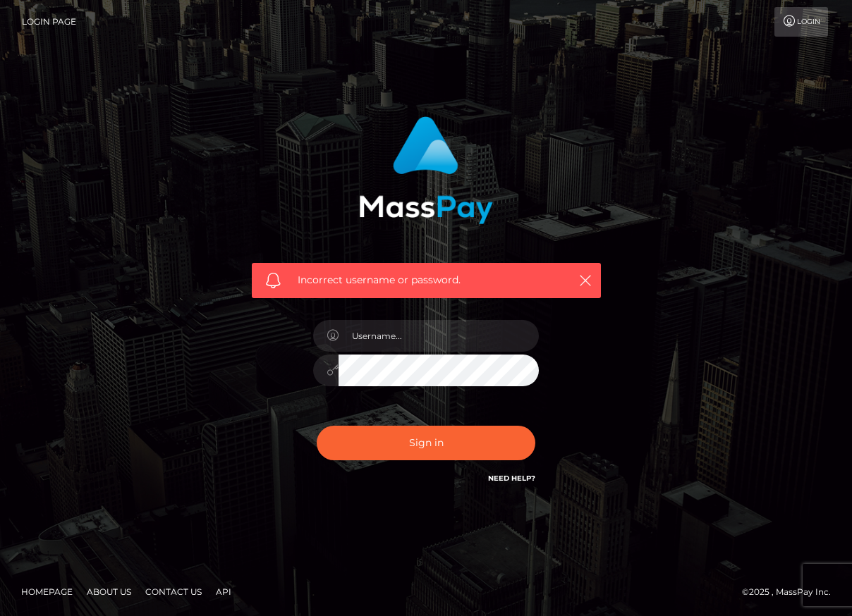  I want to click on a: API, so click(223, 592).